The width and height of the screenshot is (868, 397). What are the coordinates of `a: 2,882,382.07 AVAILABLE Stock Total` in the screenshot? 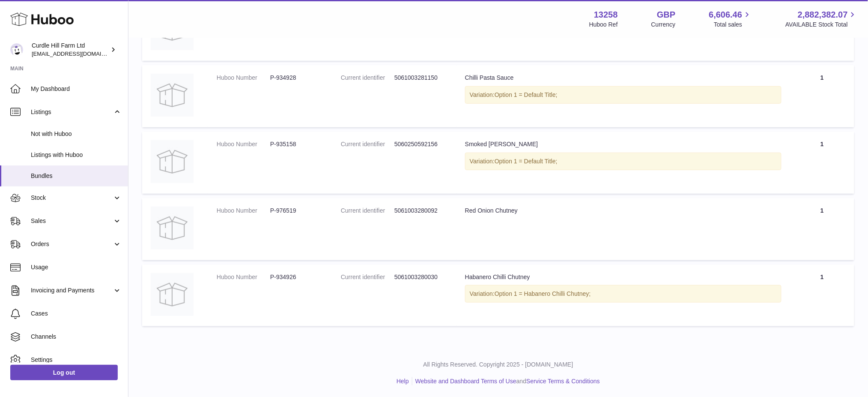 It's located at (821, 19).